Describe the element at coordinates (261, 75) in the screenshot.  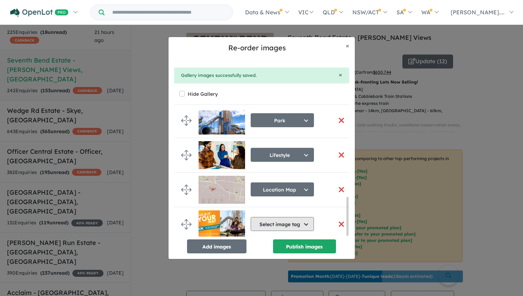
I see `div: Gallery images successfully saved.` at that location.